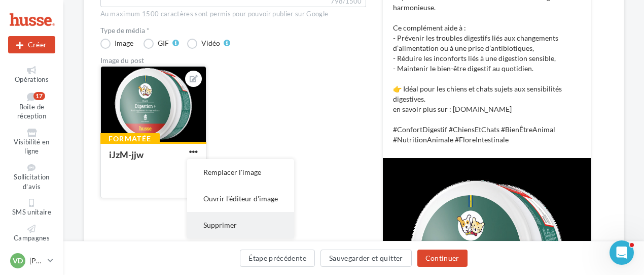 The image size is (644, 275). What do you see at coordinates (443, 258) in the screenshot?
I see `button: Continuer` at bounding box center [443, 258].